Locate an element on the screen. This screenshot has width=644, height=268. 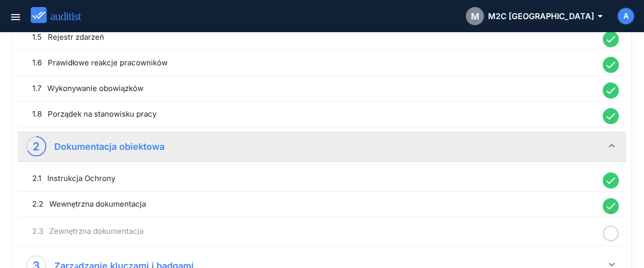
span: M is located at coordinates (475, 16).